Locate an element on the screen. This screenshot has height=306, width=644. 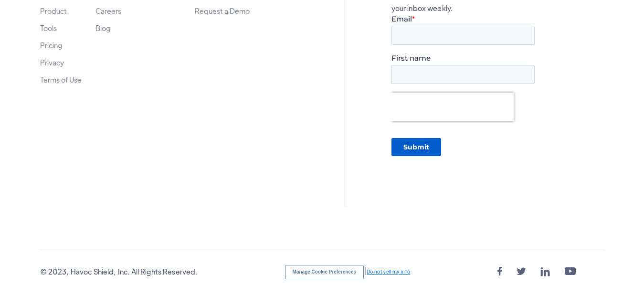
a: Privacy is located at coordinates (52, 62).